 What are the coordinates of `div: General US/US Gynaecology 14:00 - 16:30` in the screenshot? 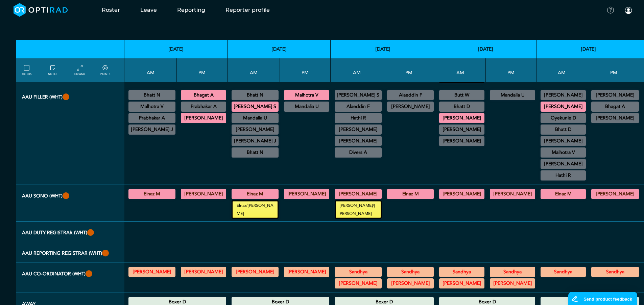 It's located at (615, 118).